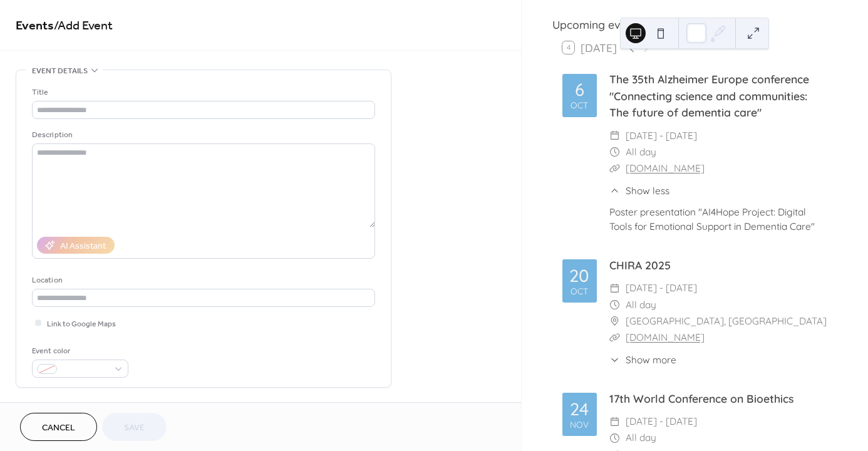  Describe the element at coordinates (651, 360) in the screenshot. I see `span: Show more` at that location.